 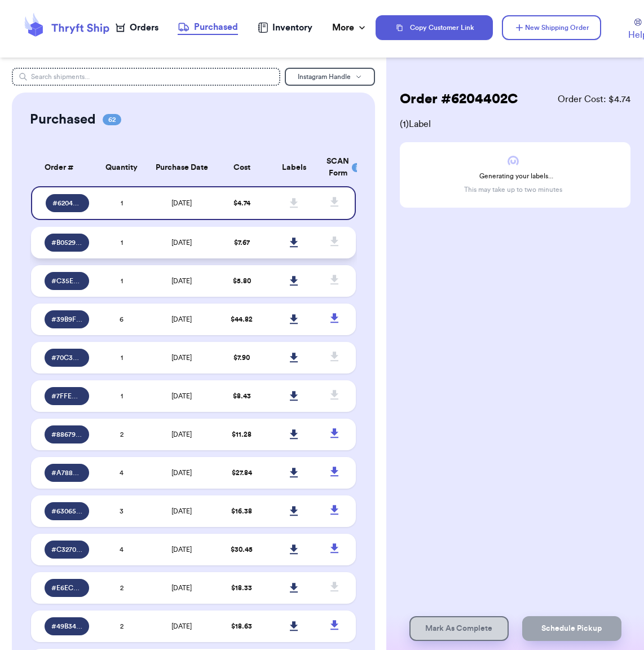 What do you see at coordinates (241, 587) in the screenshot?
I see `span: $ 18.33` at bounding box center [241, 587].